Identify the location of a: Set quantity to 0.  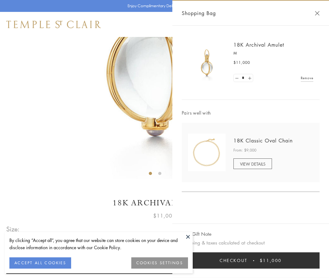
(237, 78).